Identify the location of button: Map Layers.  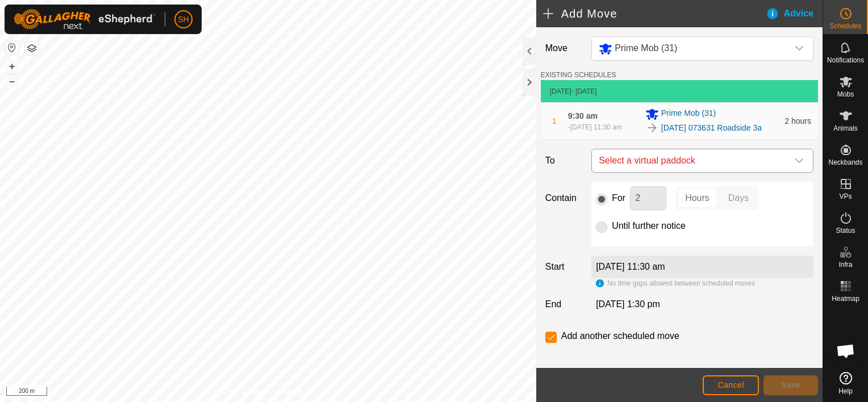
(32, 48).